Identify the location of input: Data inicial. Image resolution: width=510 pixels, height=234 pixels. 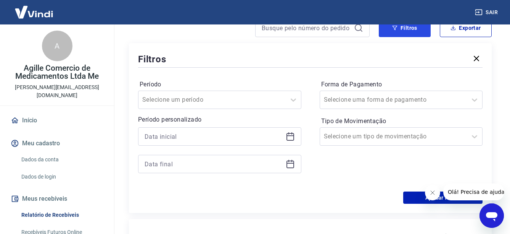
(214, 136).